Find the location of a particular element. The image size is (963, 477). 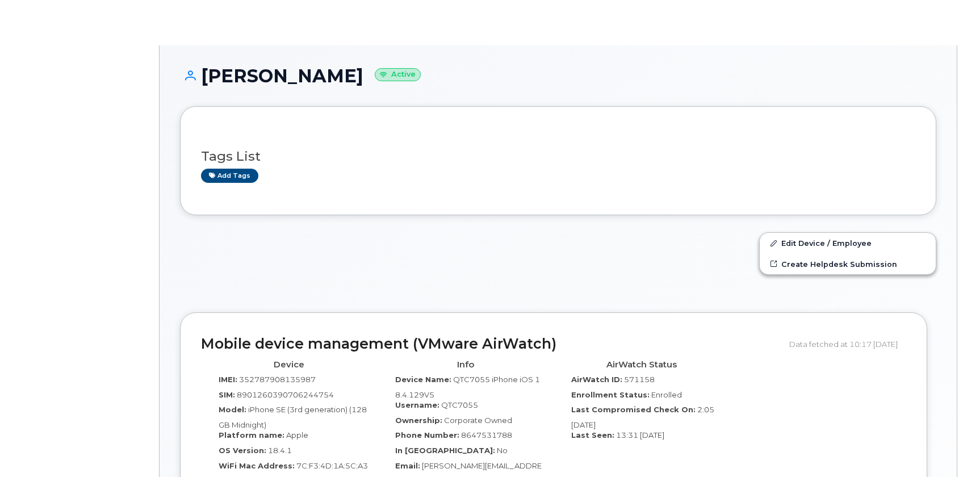

span: Apple is located at coordinates (297, 435).